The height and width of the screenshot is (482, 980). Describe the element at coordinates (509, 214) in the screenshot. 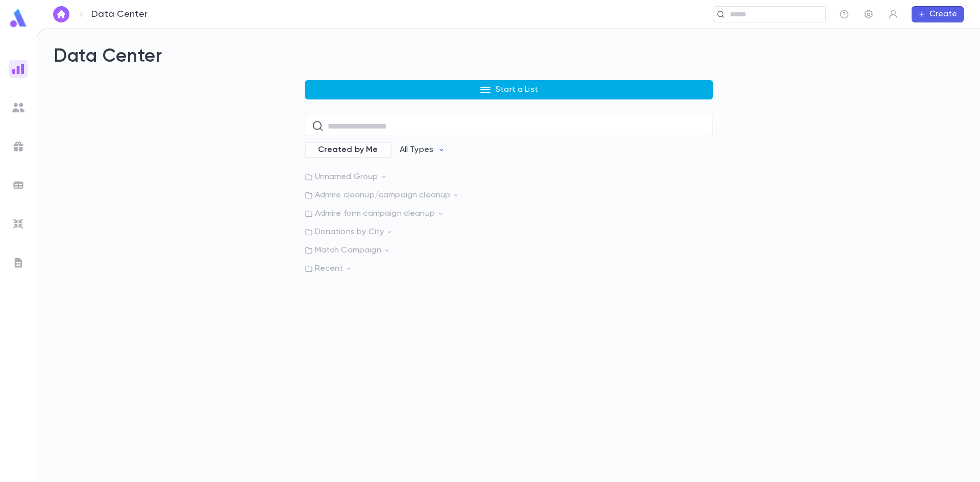

I see `p: Admire form campaign cleanup` at that location.